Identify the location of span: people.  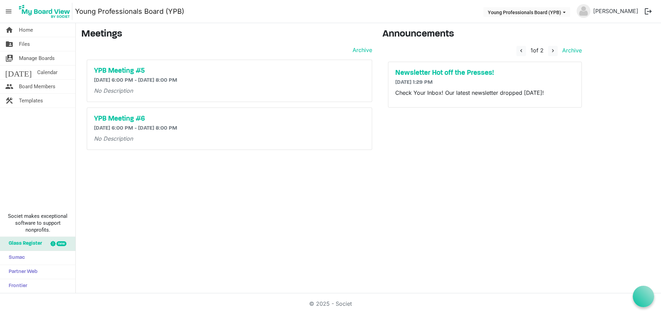
(9, 86).